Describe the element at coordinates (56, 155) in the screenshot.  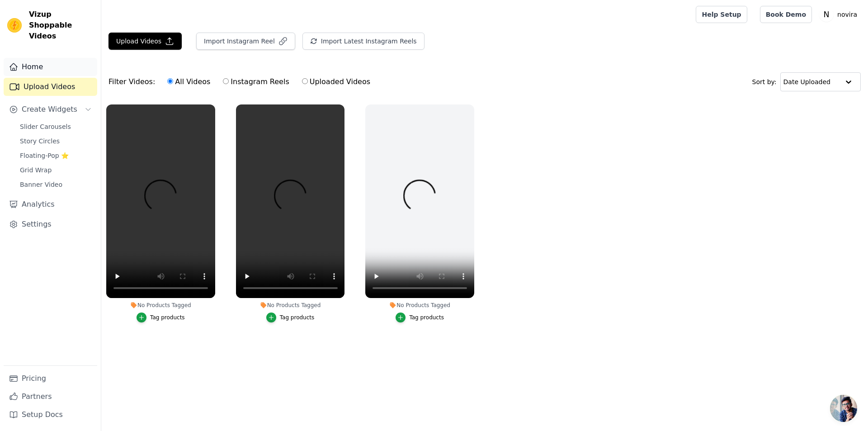
I see `a: Floating-Pop ⭐` at that location.